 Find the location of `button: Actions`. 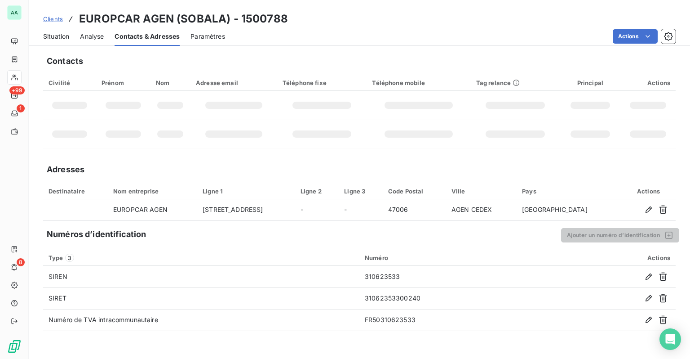

button: Actions is located at coordinates (636, 36).